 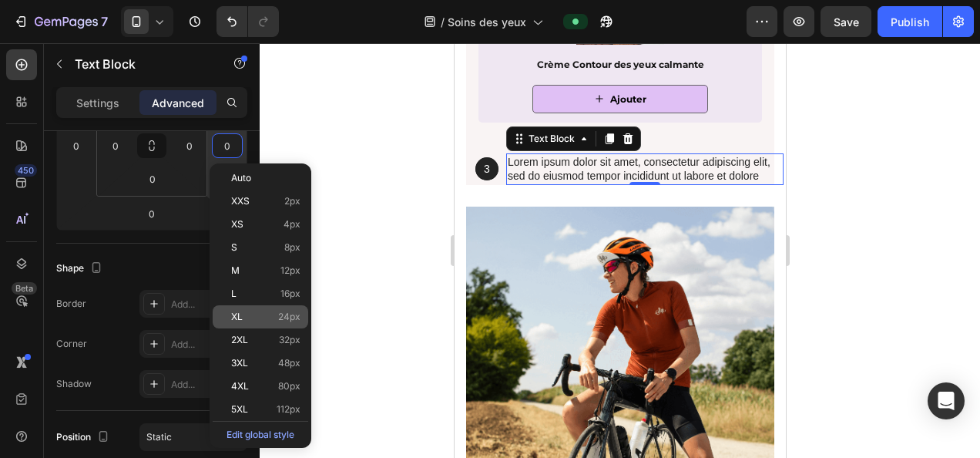 I want to click on span: 2XL, so click(x=239, y=340).